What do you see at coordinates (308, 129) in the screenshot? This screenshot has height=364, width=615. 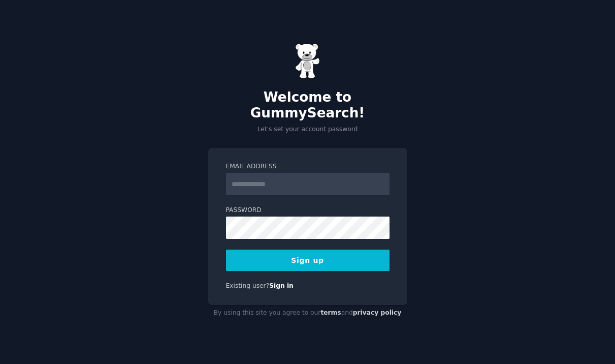 I see `p: Let's set your account password` at bounding box center [308, 129].